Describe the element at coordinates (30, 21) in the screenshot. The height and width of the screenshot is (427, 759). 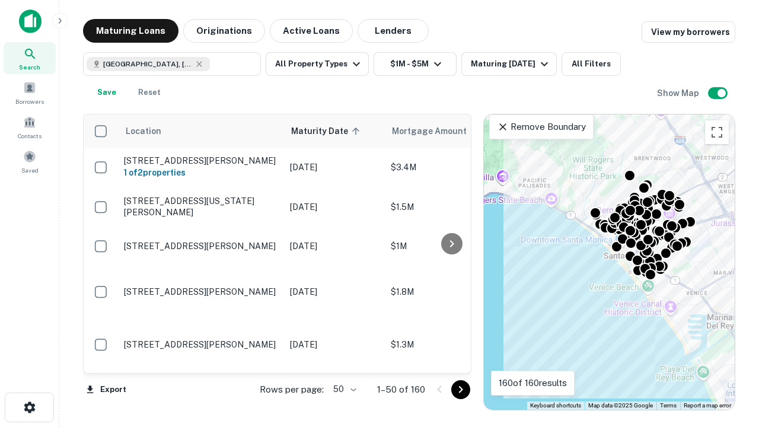
I see `img: capitalize-icon.png` at that location.